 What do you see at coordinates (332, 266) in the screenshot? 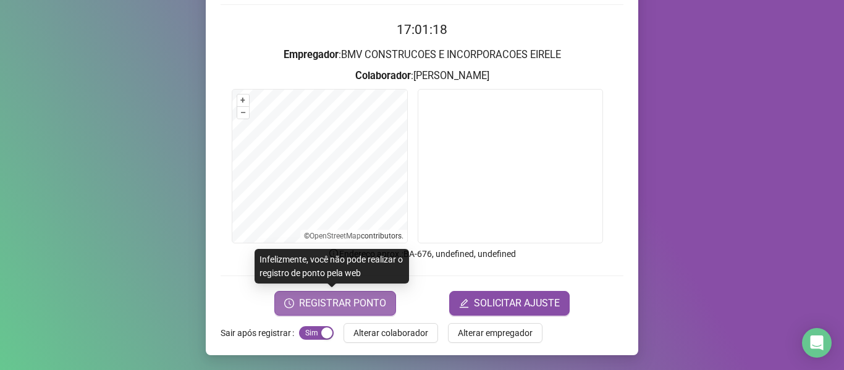
I see `div: Infelizmente, você não pode realizar o registro de ponto pela web` at bounding box center [332, 266].